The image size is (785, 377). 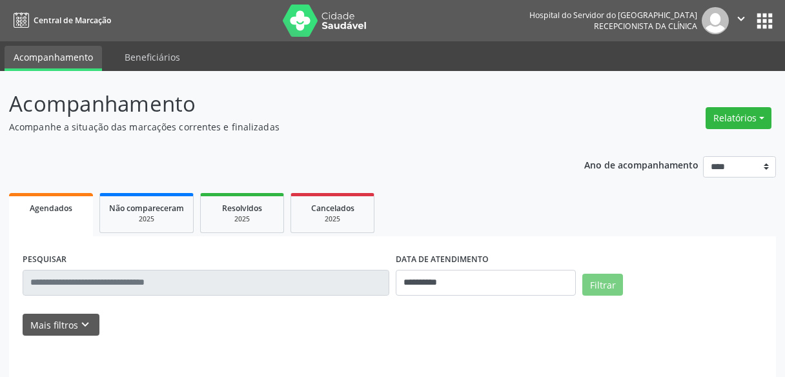 I want to click on button: Mais filtroskeyboard_arrow_down, so click(x=61, y=325).